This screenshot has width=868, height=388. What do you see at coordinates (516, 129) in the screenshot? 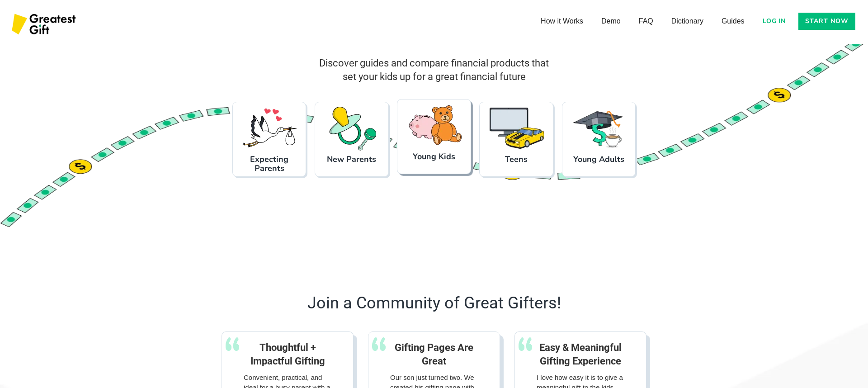
I see `img: teens - screen and car` at bounding box center [516, 129].